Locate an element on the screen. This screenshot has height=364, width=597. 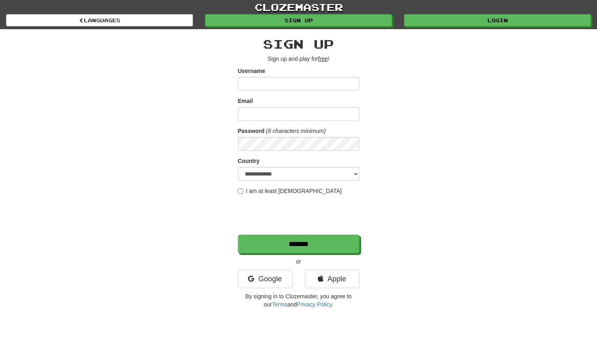
label: Email is located at coordinates (245, 101).